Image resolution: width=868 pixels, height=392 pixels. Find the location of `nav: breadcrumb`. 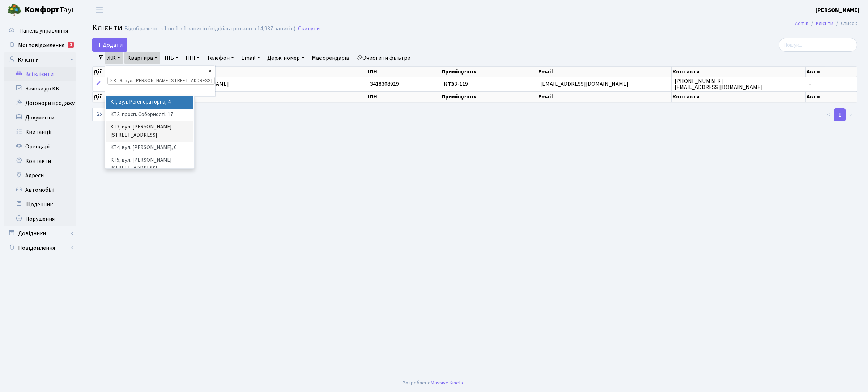

nav: breadcrumb is located at coordinates (826, 23).